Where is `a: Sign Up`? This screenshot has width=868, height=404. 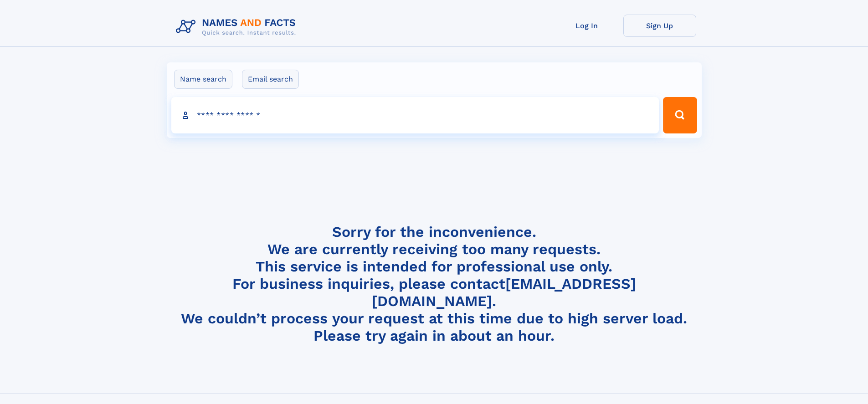 a: Sign Up is located at coordinates (660, 25).